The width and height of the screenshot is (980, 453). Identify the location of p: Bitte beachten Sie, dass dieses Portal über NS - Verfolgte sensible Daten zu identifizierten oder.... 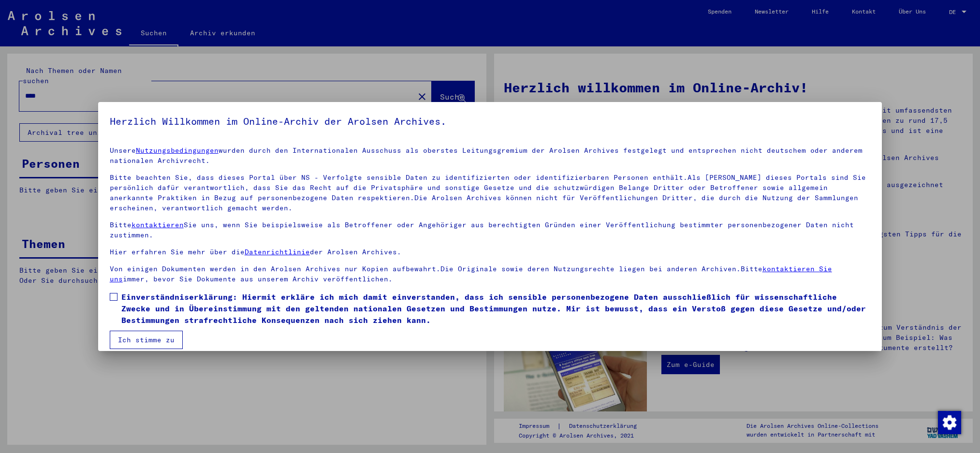
(490, 193).